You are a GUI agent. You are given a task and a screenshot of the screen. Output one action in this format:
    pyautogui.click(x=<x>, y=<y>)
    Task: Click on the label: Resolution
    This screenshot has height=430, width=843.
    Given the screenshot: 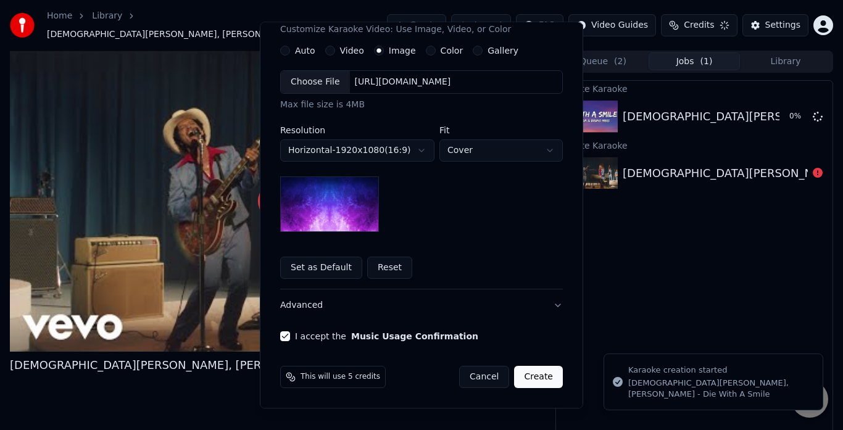 What is the action you would take?
    pyautogui.click(x=357, y=131)
    